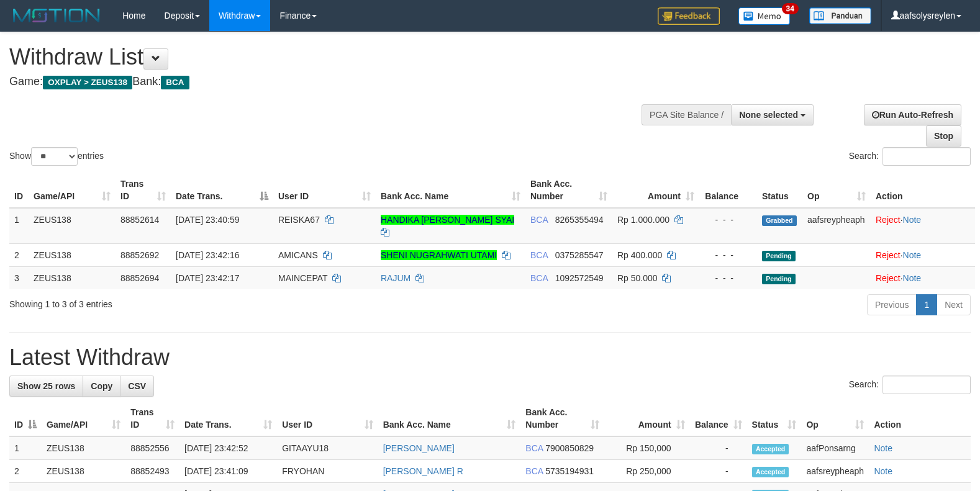 This screenshot has width=980, height=491. Describe the element at coordinates (579, 278) in the screenshot. I see `span: Copy 1092572549 to clipboard` at that location.